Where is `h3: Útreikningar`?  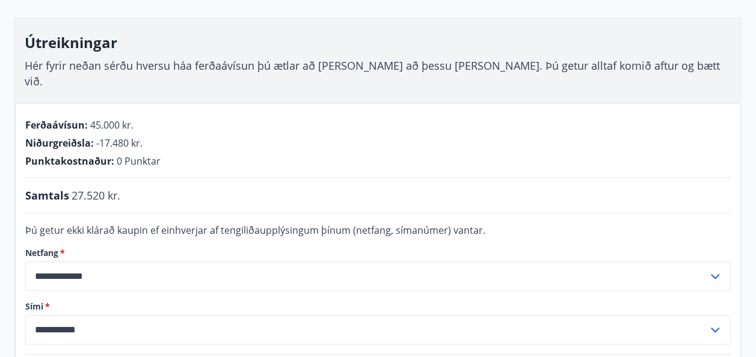
h3: Útreikningar is located at coordinates (378, 43).